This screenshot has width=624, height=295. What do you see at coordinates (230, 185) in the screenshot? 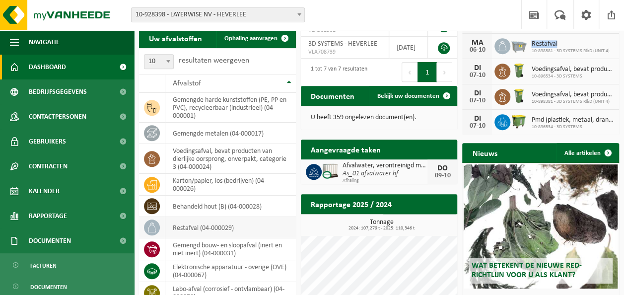
I see `td: karton/papier, los (bedrijven) (04-000026)` at bounding box center [230, 185].